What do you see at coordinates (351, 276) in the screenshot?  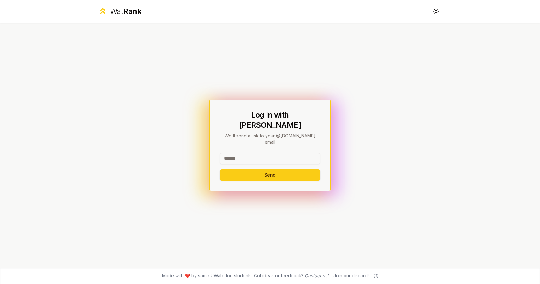 I see `div: Join our discord!` at bounding box center [351, 276].